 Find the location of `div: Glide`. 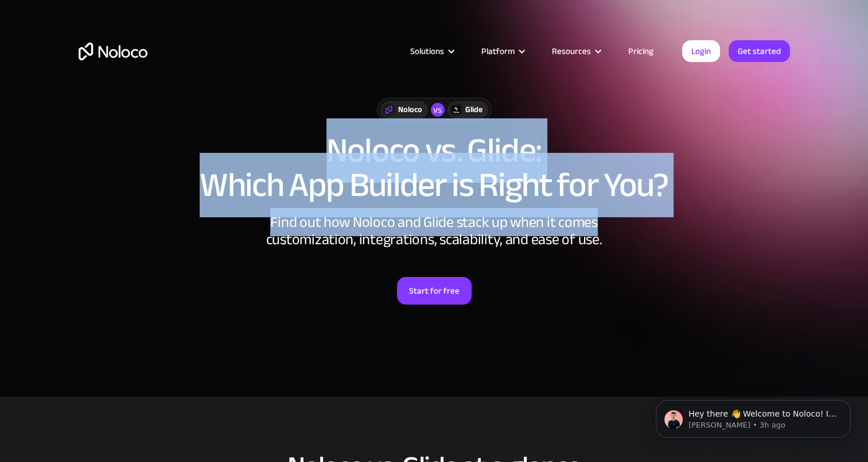

div: Glide is located at coordinates (474, 110).